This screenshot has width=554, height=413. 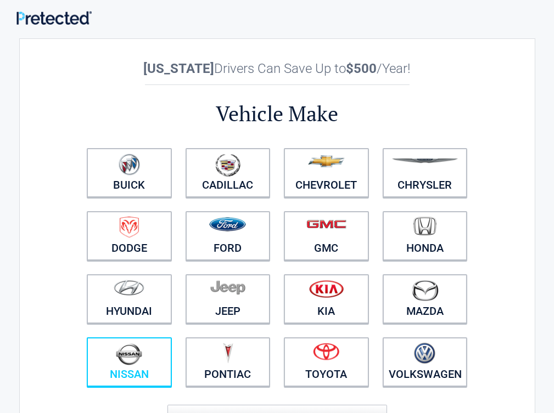 What do you see at coordinates (54, 18) in the screenshot?
I see `img: Main Logo` at bounding box center [54, 18].